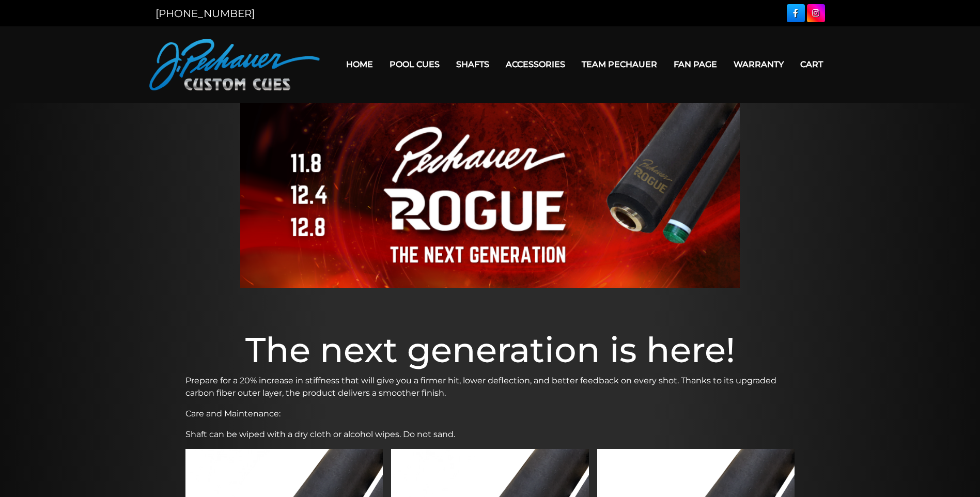 This screenshot has height=497, width=980. I want to click on a: Team Pechauer, so click(619, 64).